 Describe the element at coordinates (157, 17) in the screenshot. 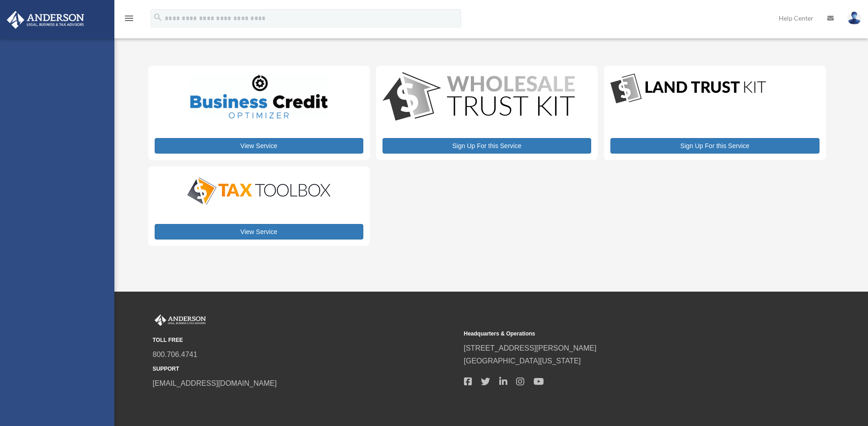

I see `i: search` at that location.